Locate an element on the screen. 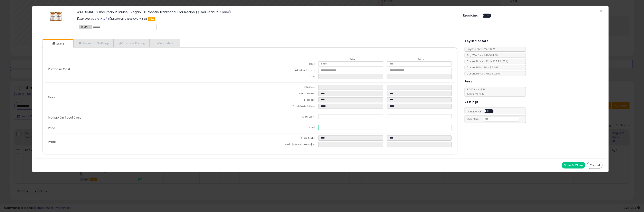 The image size is (644, 212). span: 15.00 % for > $15 is located at coordinates (474, 94).